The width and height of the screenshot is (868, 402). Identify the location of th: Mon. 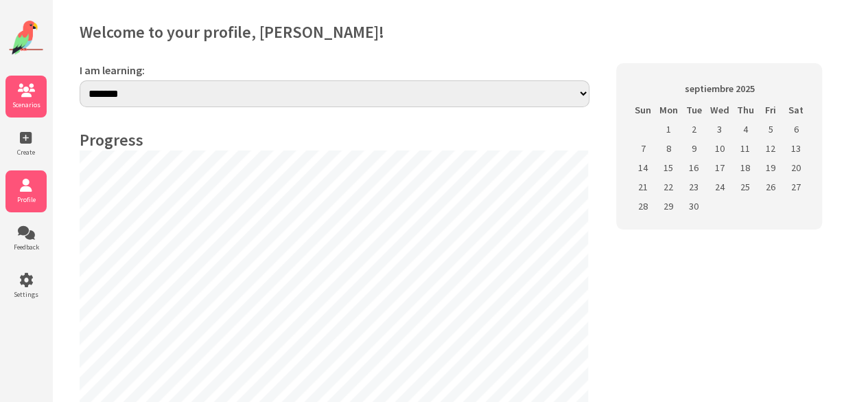
(667, 110).